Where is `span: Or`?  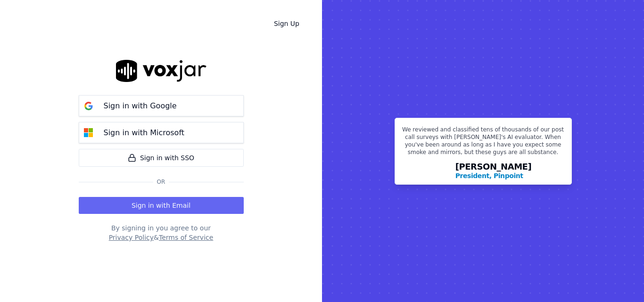 span: Or is located at coordinates (162, 182).